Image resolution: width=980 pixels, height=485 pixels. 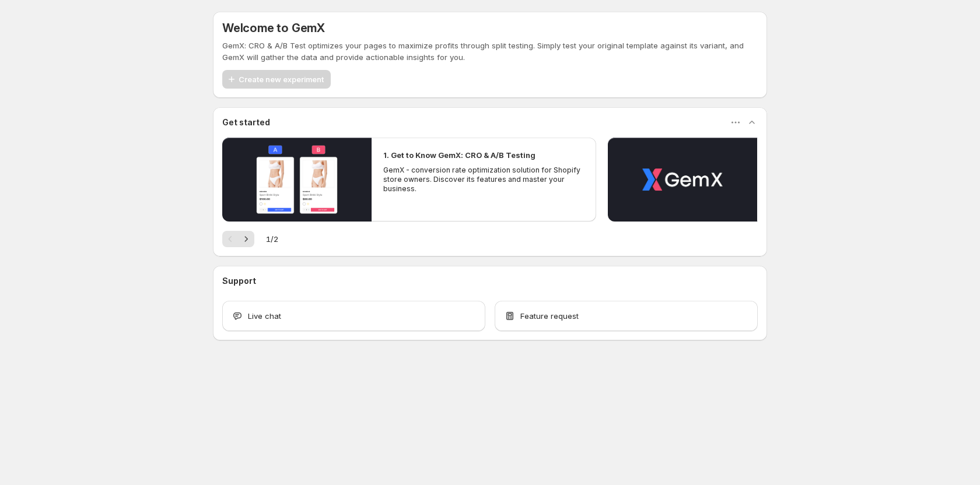 What do you see at coordinates (272, 239) in the screenshot?
I see `span: 1 / 2` at bounding box center [272, 239].